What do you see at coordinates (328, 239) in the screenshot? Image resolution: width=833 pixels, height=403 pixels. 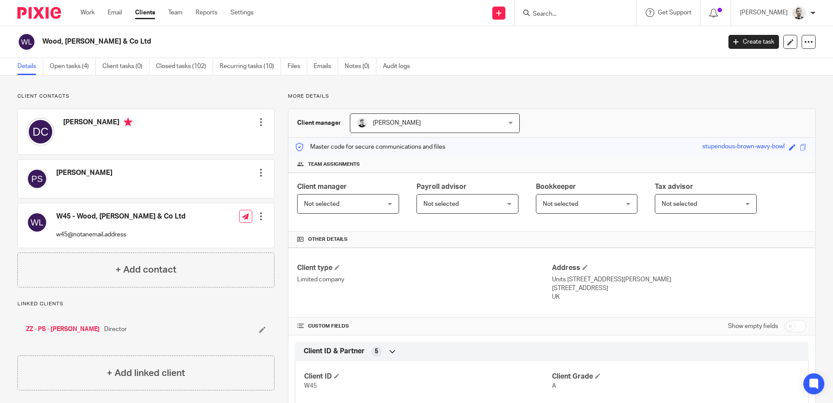 I see `span: Other details` at bounding box center [328, 239].